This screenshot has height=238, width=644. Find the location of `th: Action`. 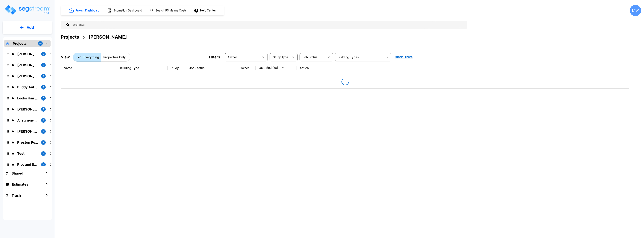

th: Action is located at coordinates (309, 68).